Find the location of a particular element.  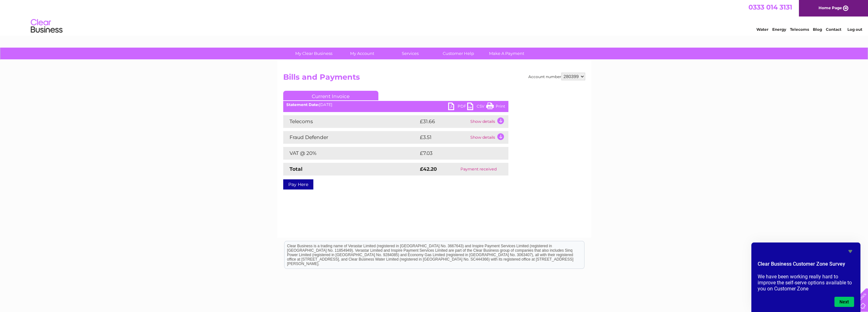

a: Customer Help is located at coordinates (458, 54).